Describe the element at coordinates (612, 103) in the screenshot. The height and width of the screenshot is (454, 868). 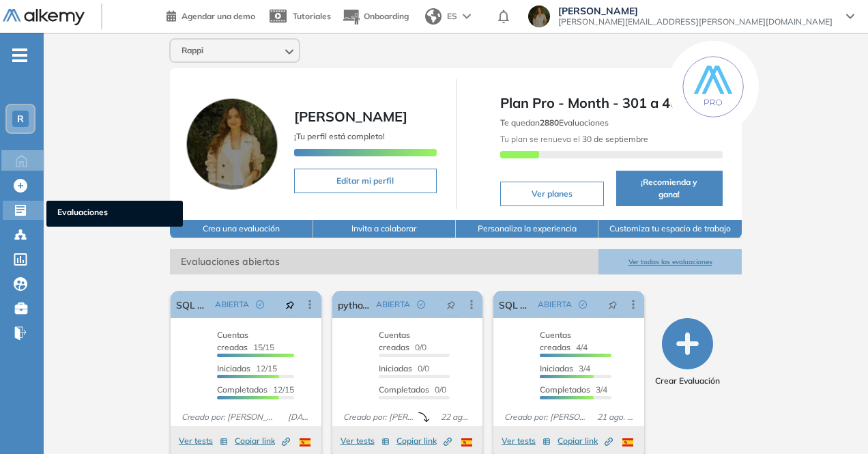
I see `span: Plan Pro - Month - 301 a 400` at that location.